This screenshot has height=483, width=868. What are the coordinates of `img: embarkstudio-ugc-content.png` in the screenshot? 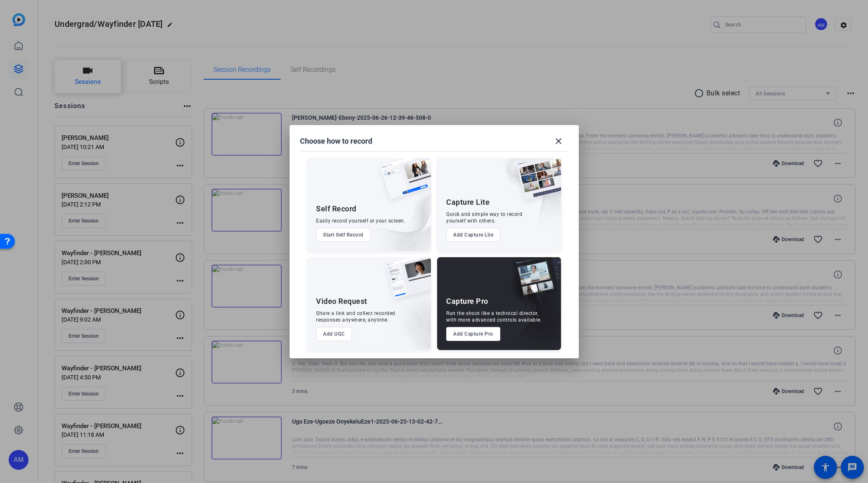 It's located at (407, 317).